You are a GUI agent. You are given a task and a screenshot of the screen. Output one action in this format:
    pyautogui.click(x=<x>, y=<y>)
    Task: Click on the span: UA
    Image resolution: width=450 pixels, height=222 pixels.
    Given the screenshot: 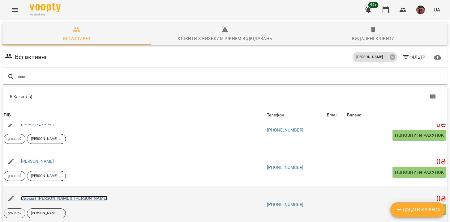 What is the action you would take?
    pyautogui.click(x=436, y=10)
    